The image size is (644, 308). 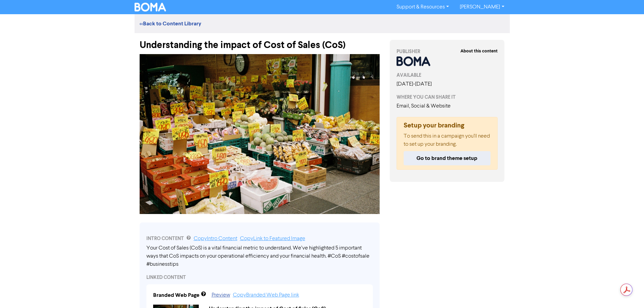 What do you see at coordinates (151, 7) in the screenshot?
I see `img: BOMA Logo` at bounding box center [151, 7].